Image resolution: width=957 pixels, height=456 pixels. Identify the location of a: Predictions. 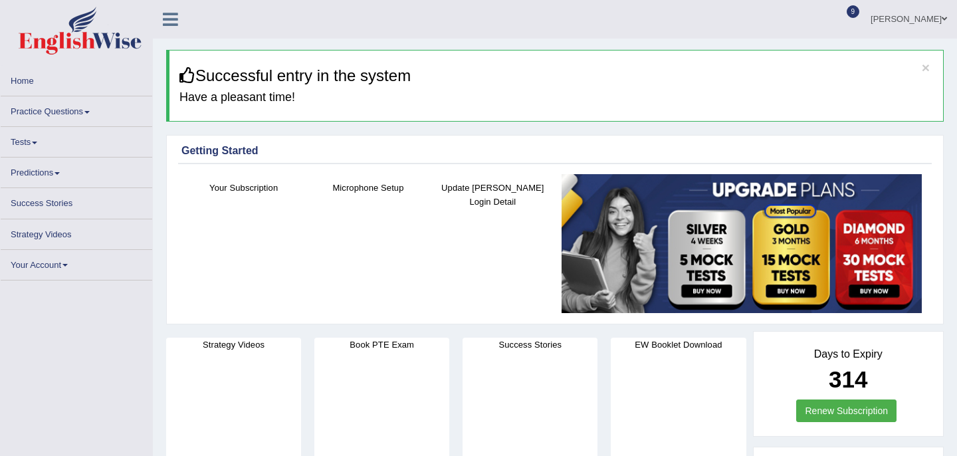
(76, 170).